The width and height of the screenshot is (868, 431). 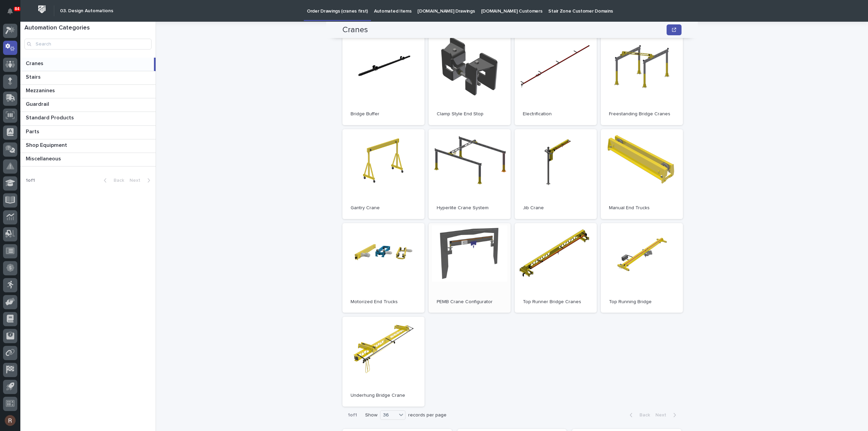 I want to click on a: PEMB Crane Configurator, so click(x=470, y=268).